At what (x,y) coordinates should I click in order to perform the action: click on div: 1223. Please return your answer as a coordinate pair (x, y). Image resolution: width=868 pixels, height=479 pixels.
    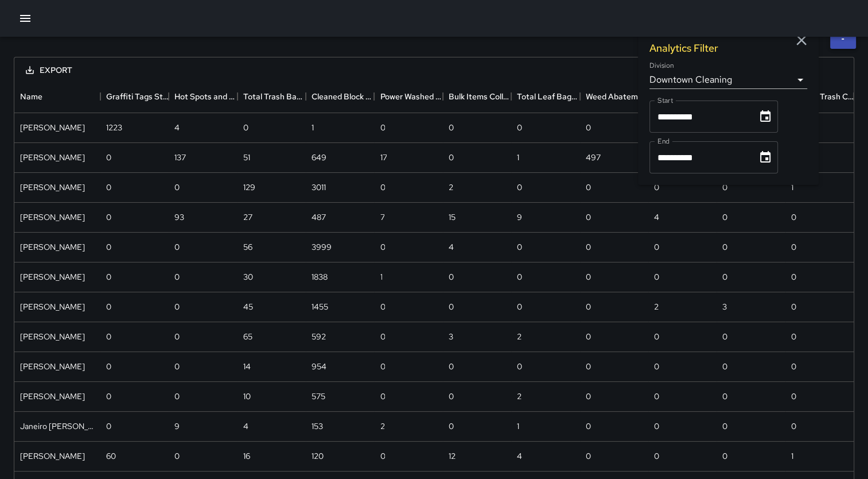
    Looking at the image, I should click on (114, 128).